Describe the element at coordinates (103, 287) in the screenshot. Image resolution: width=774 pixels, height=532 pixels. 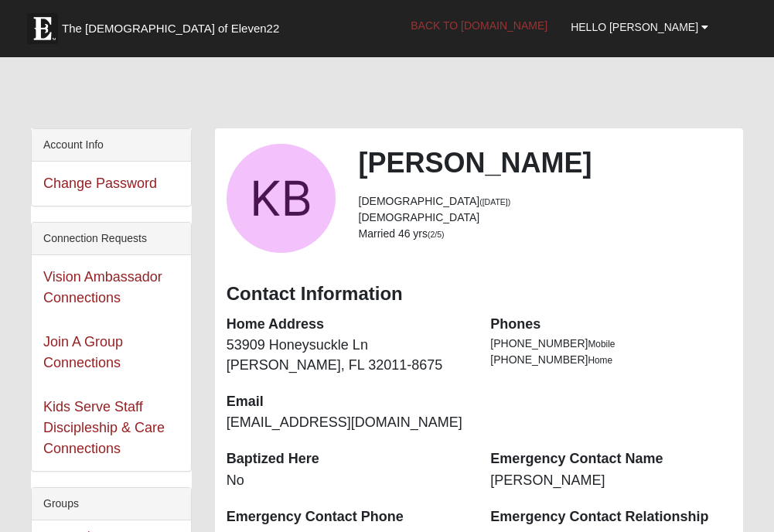
I see `a: Vision Ambassador Connections` at that location.